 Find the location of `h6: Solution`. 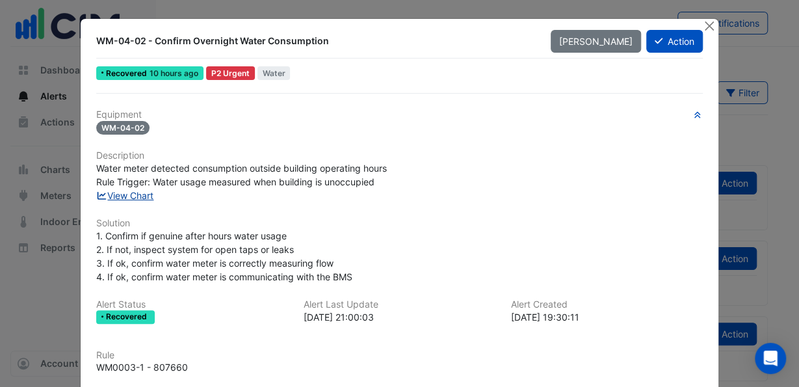

h6: Solution is located at coordinates (399, 223).